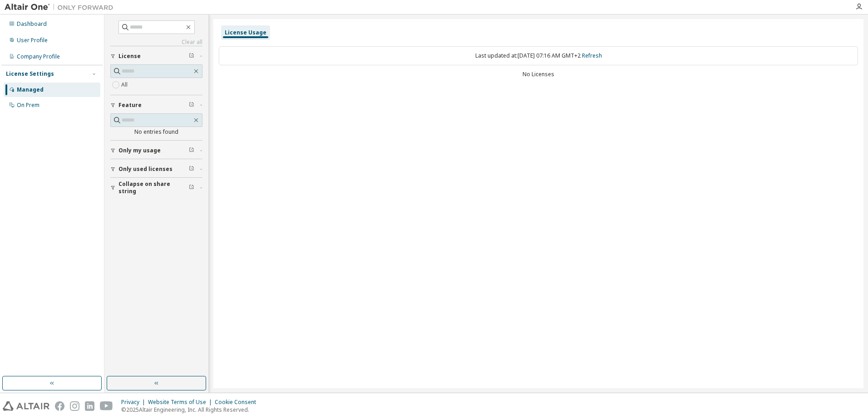  What do you see at coordinates (38, 57) in the screenshot?
I see `div: Company Profile` at bounding box center [38, 57].